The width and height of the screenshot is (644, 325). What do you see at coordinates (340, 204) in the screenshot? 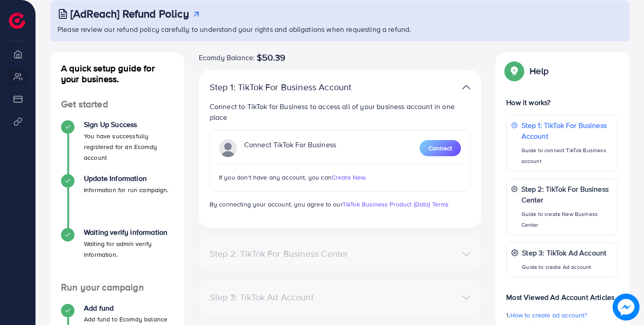
I see `p: By connecting your account, you agree to our` at bounding box center [340, 204].